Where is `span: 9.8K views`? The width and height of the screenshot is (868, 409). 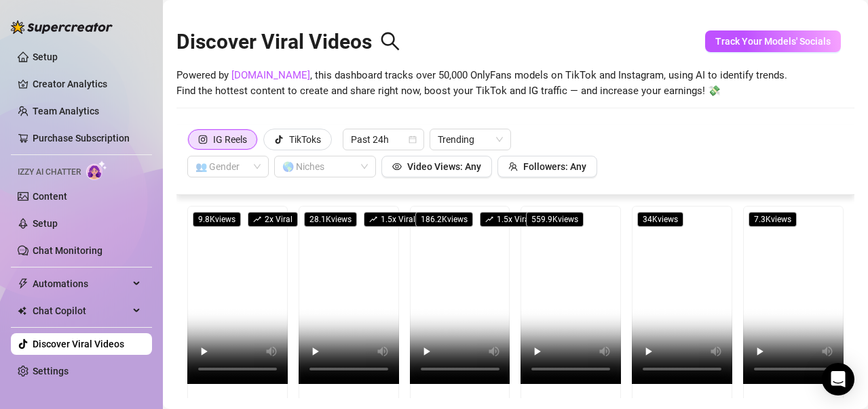 span: 9.8K views is located at coordinates (216, 220).